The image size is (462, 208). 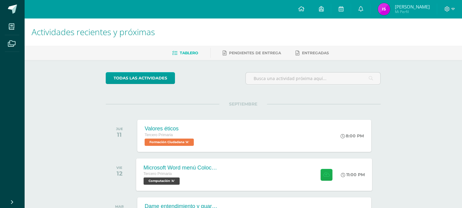 I want to click on span: Pendientes de entrega, so click(x=255, y=53).